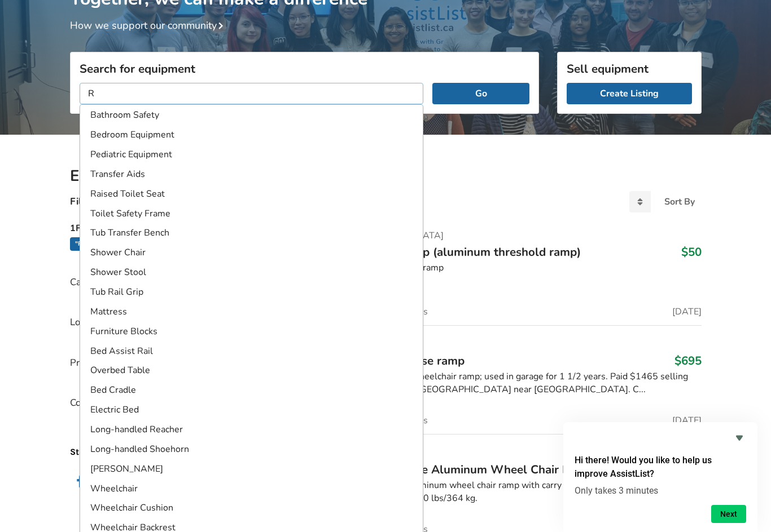  What do you see at coordinates (252, 390) in the screenshot?
I see `li: Bed Cradle` at bounding box center [252, 390].